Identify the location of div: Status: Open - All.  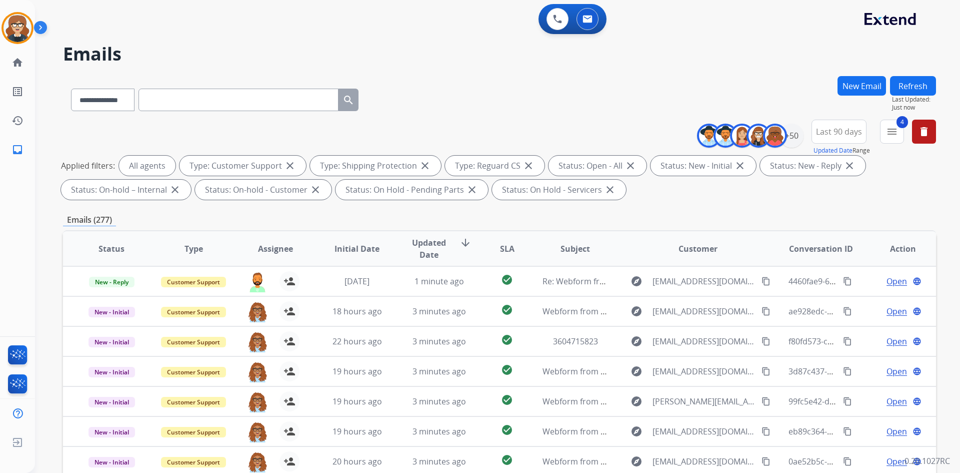
(598, 166).